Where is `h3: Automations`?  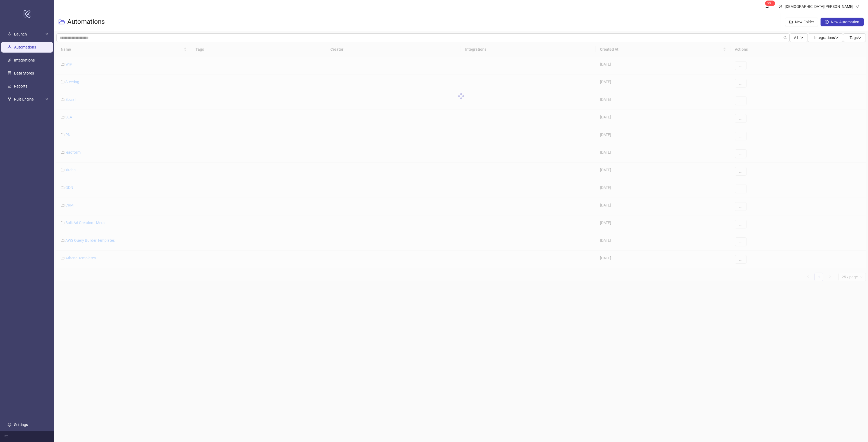
h3: Automations is located at coordinates (86, 22).